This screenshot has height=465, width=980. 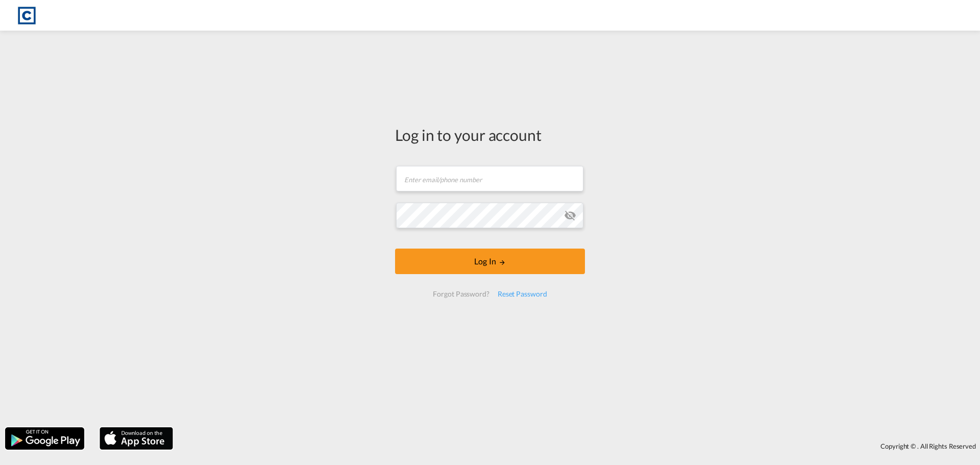 What do you see at coordinates (461, 294) in the screenshot?
I see `div: Forgot Password?` at bounding box center [461, 294].